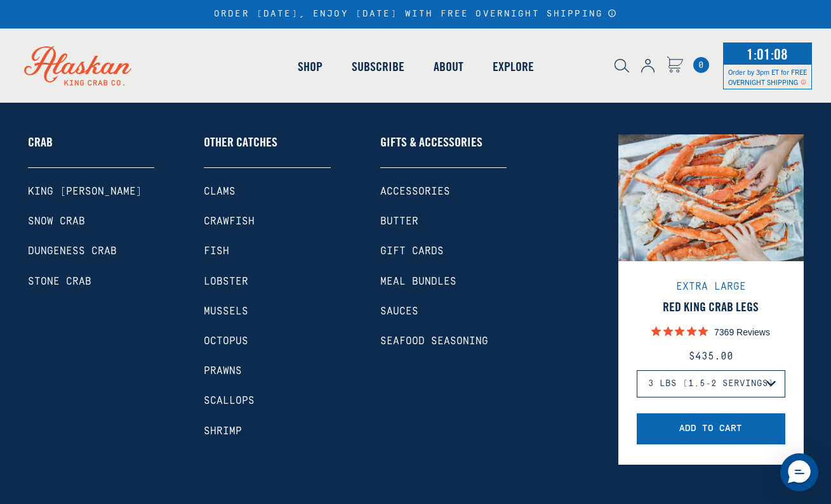  What do you see at coordinates (443, 192) in the screenshot?
I see `a: Accessories` at bounding box center [443, 192].